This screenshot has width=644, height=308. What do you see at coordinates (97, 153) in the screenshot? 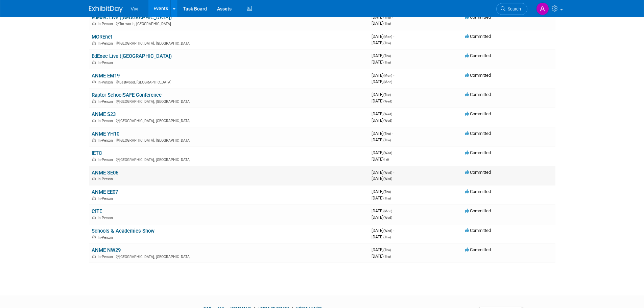
I see `a: IETC` at bounding box center [97, 153].